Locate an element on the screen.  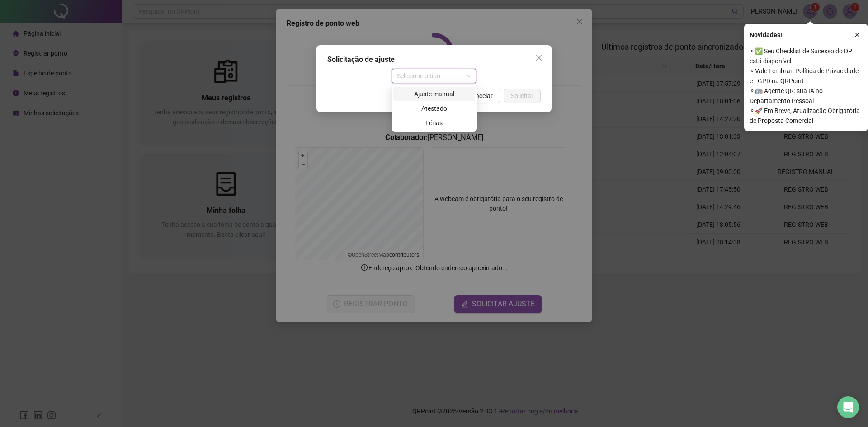
div: Open Intercom Messenger is located at coordinates (848, 407).